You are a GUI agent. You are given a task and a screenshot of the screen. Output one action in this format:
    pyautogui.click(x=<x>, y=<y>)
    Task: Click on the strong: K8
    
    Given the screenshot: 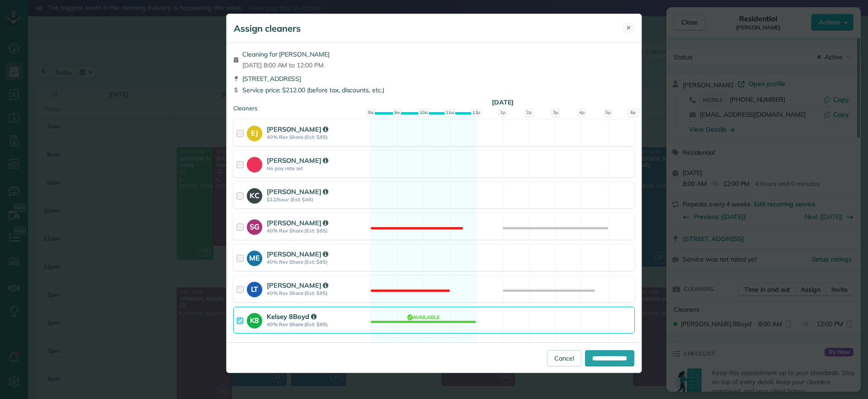 What is the action you would take?
    pyautogui.click(x=254, y=319)
    